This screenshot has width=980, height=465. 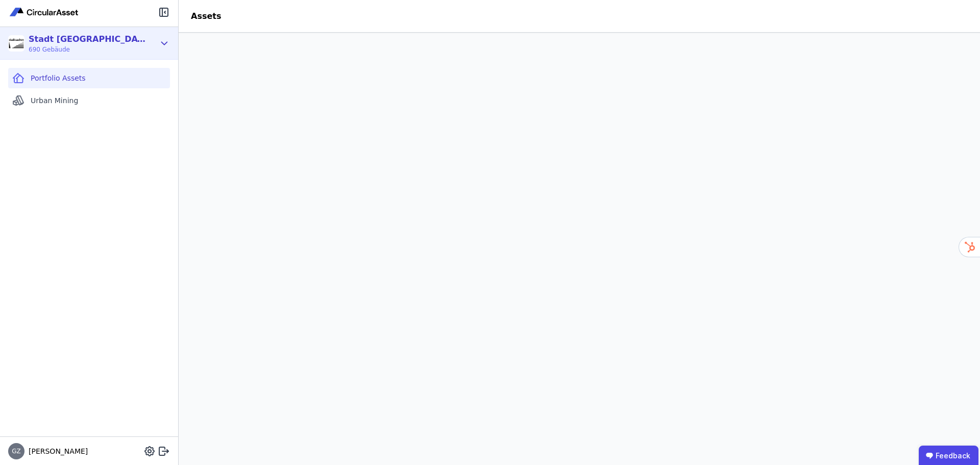 I want to click on span: GZ, so click(x=16, y=452).